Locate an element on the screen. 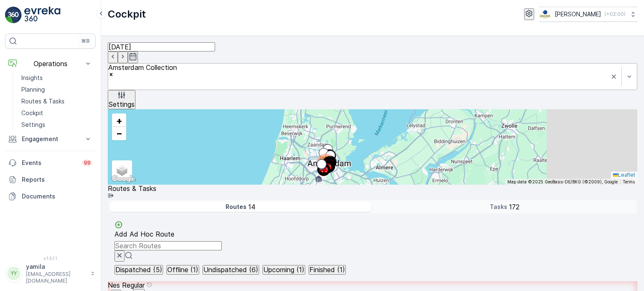 The image size is (644, 291). button: Dispatched (5) is located at coordinates (139, 270).